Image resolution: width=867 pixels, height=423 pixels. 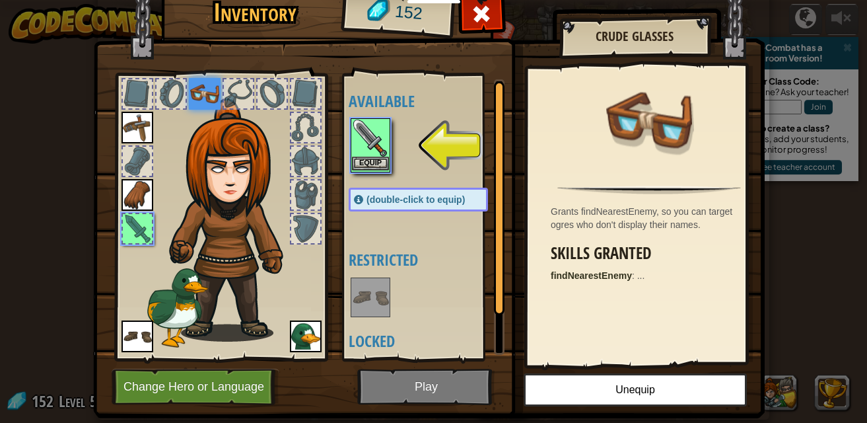 What do you see at coordinates (431, 341) in the screenshot?
I see `h4: Locked` at bounding box center [431, 341].